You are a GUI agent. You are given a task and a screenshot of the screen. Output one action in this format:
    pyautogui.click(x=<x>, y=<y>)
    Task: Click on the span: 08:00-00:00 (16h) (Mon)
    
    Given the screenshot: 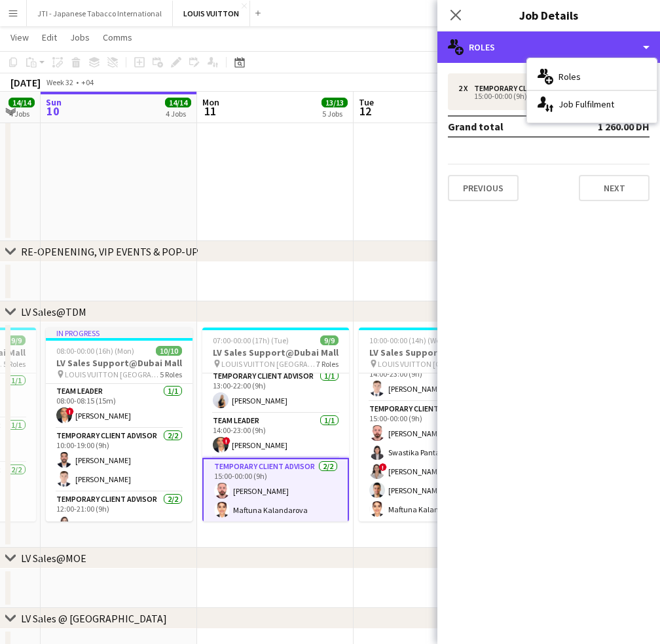 What is the action you would take?
    pyautogui.click(x=95, y=351)
    